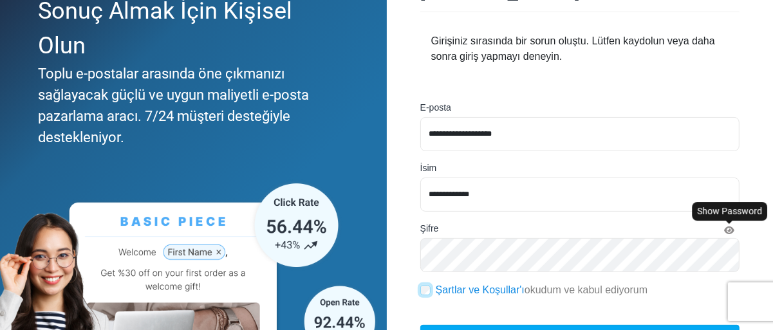 This screenshot has height=330, width=773. What do you see at coordinates (480, 290) in the screenshot?
I see `font: Şartlar ve Koşullar'ı` at bounding box center [480, 290].